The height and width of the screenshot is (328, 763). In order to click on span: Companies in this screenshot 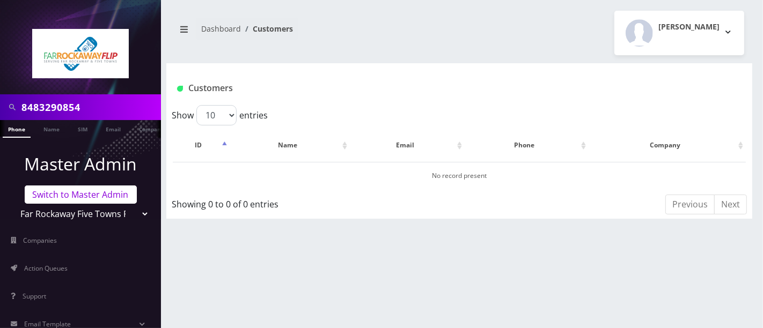, I will do `click(40, 240)`.